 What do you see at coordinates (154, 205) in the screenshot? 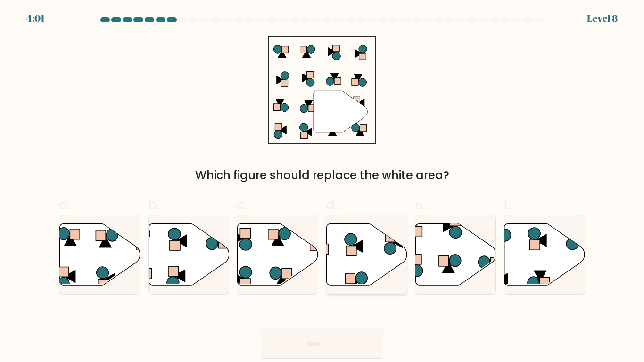
I see `span: b.` at bounding box center [154, 205].